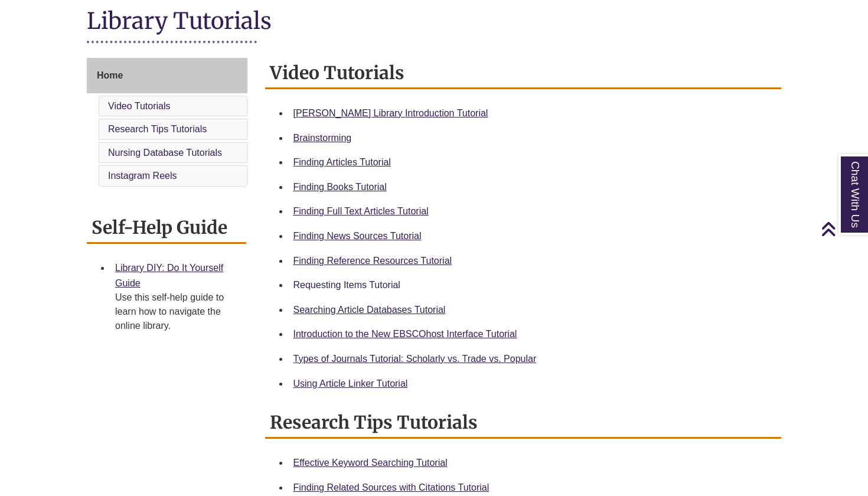 This screenshot has height=496, width=868. Describe the element at coordinates (110, 75) in the screenshot. I see `span: Home` at that location.